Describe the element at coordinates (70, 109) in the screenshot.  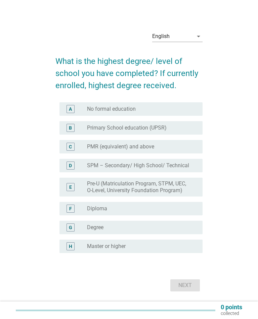
I see `div: A` at that location.